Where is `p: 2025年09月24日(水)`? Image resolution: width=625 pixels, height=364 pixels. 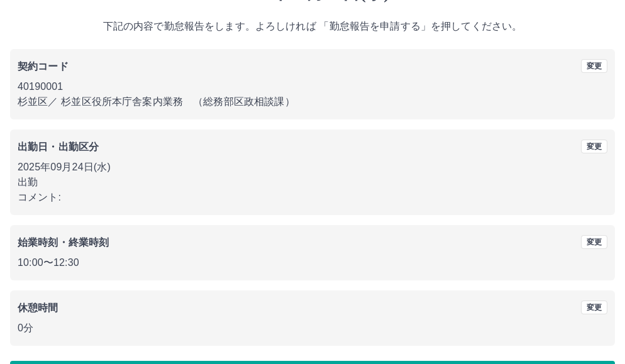
p: 2025年09月24日(水) is located at coordinates (312, 167).